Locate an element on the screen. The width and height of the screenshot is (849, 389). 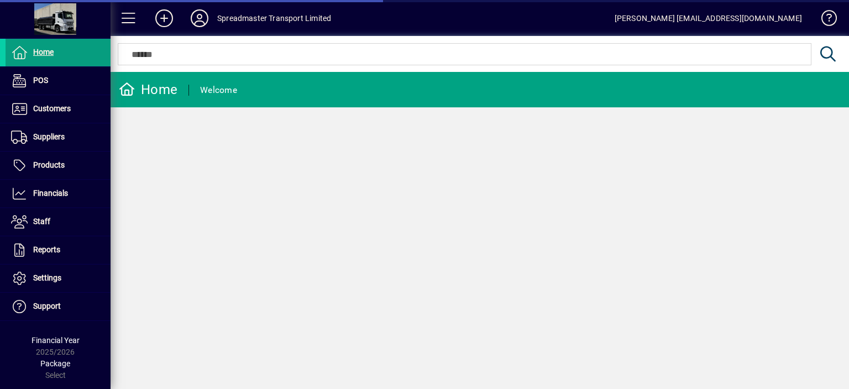
span: Reports is located at coordinates (46, 249).